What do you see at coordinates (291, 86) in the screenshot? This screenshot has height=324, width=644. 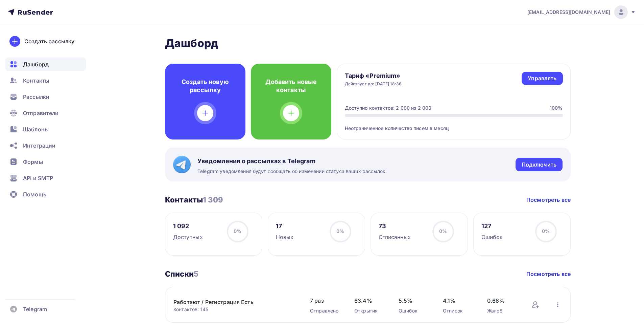 I see `h4: Добавить новые контакты` at bounding box center [291, 86].